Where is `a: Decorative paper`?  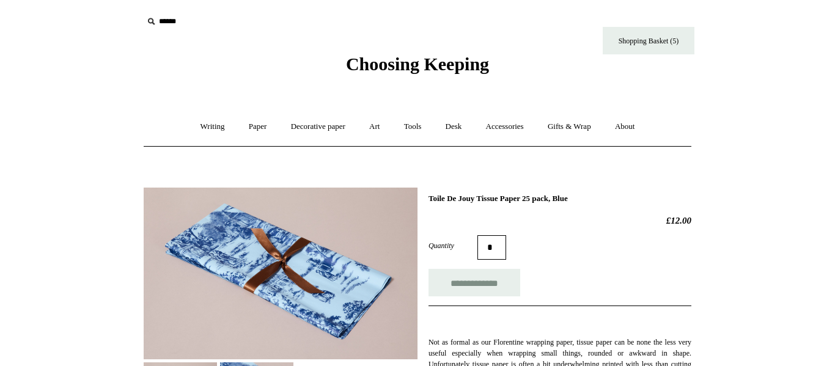 a: Decorative paper is located at coordinates (318, 126).